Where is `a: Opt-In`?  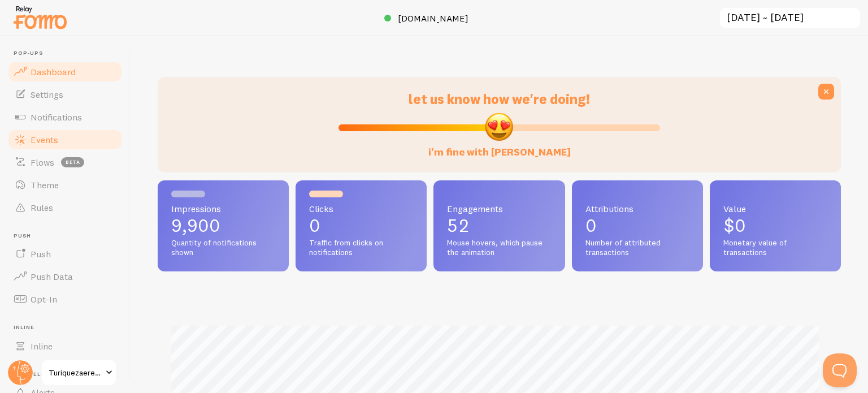
a: Opt-In is located at coordinates (65, 299).